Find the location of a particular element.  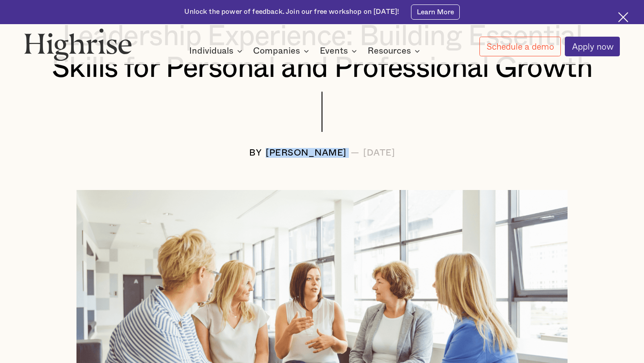

div: BY is located at coordinates (255, 153).